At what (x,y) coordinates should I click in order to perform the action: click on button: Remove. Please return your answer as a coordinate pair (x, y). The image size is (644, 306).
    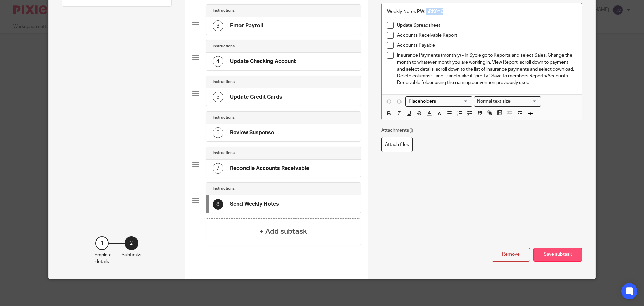
    Looking at the image, I should click on (511, 254).